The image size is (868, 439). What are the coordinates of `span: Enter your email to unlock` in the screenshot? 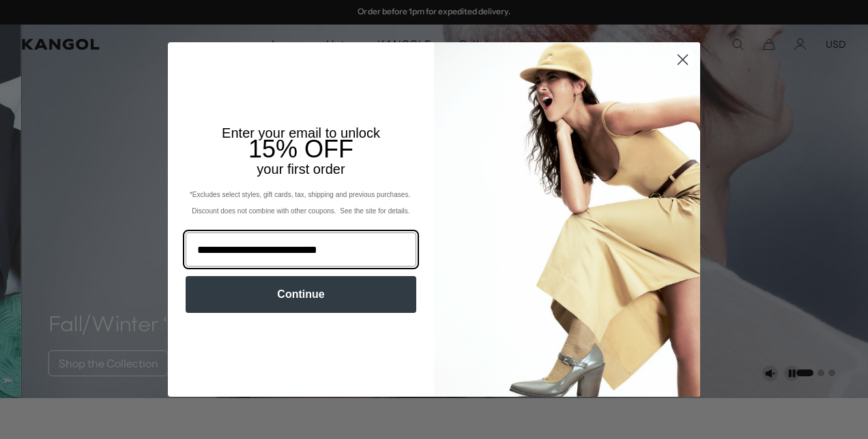 It's located at (301, 133).